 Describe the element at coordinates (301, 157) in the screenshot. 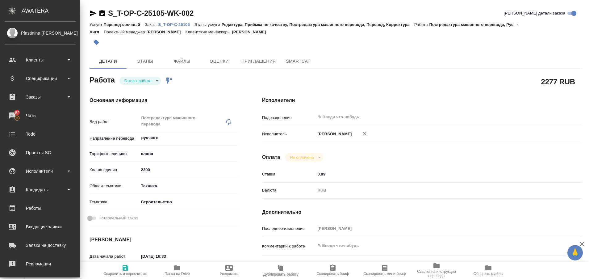

I see `button: Не оплачена` at that location.